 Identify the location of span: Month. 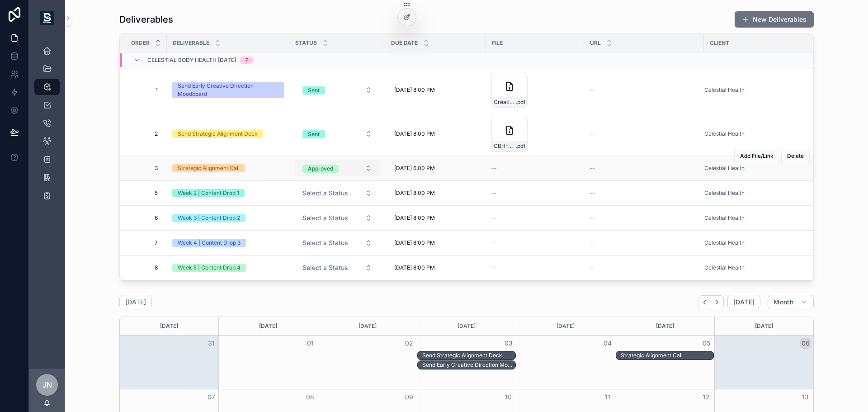
(784, 302).